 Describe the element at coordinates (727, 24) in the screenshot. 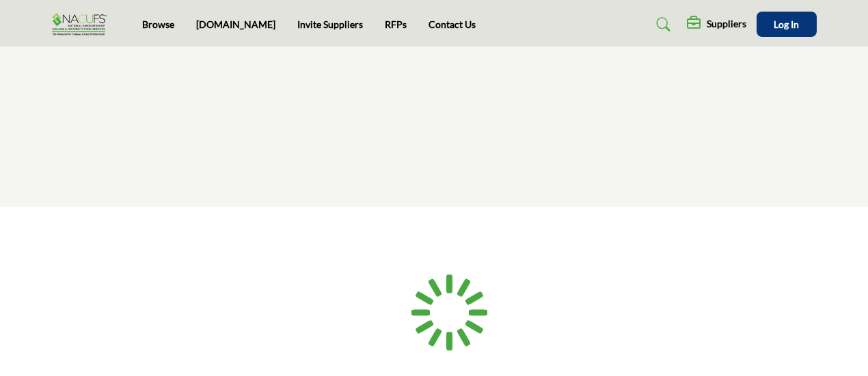

I see `h5: Suppliers` at that location.